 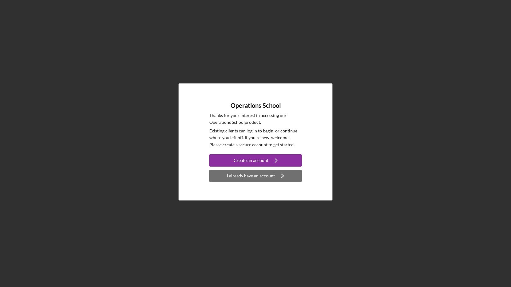 I want to click on p: Thanks for your interest in accessing our Operations School product., so click(x=255, y=119).